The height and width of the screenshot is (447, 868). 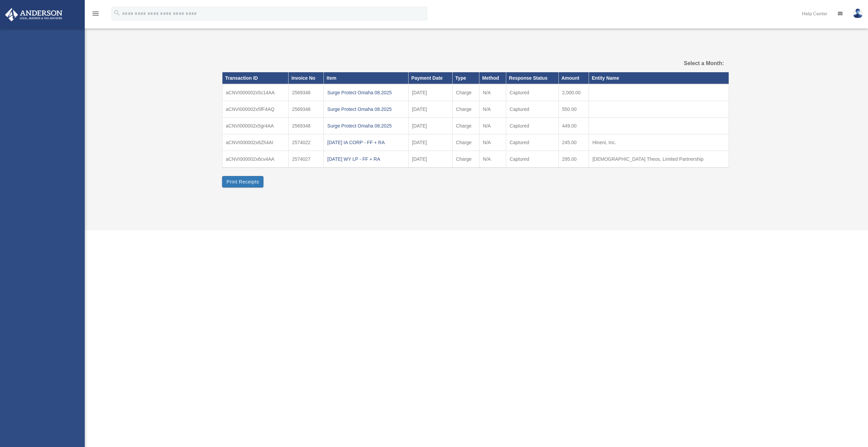 What do you see at coordinates (659, 78) in the screenshot?
I see `th: Entity Name` at bounding box center [659, 78].